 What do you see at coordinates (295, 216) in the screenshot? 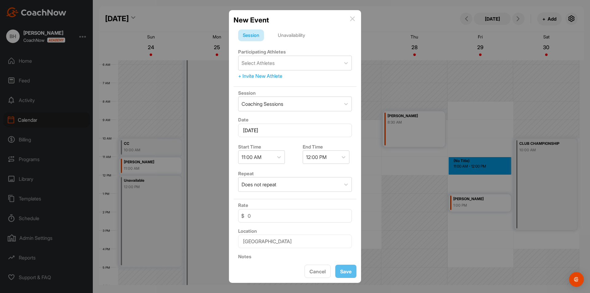
I see `input: 0` at bounding box center [295, 216].